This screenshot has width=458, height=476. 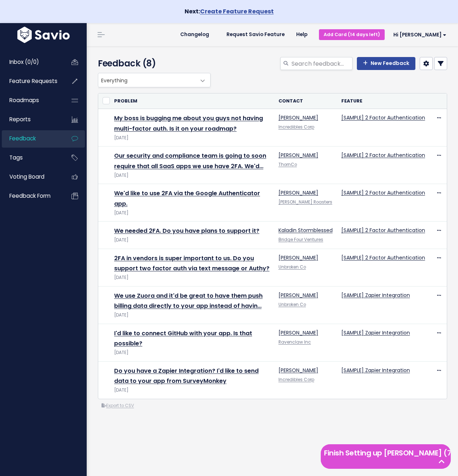 I want to click on span: Feedback form, so click(x=30, y=196).